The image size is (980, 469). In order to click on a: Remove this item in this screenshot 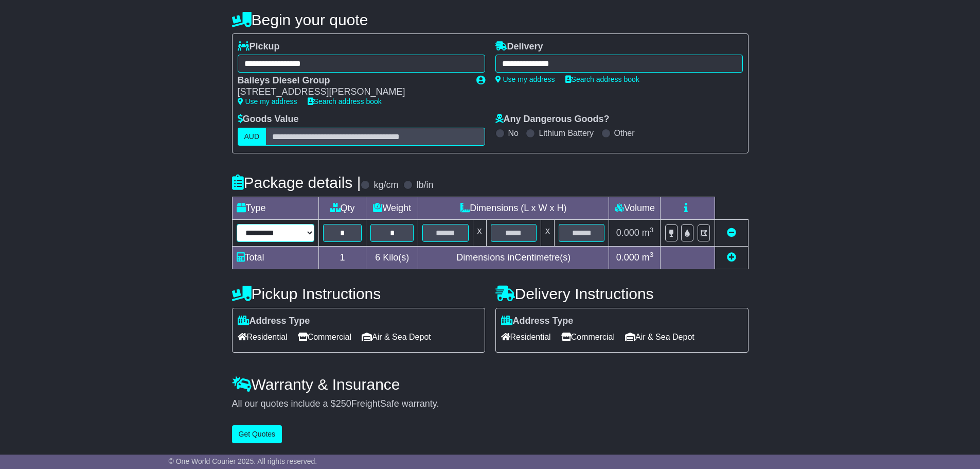, I will do `click(732, 232)`.